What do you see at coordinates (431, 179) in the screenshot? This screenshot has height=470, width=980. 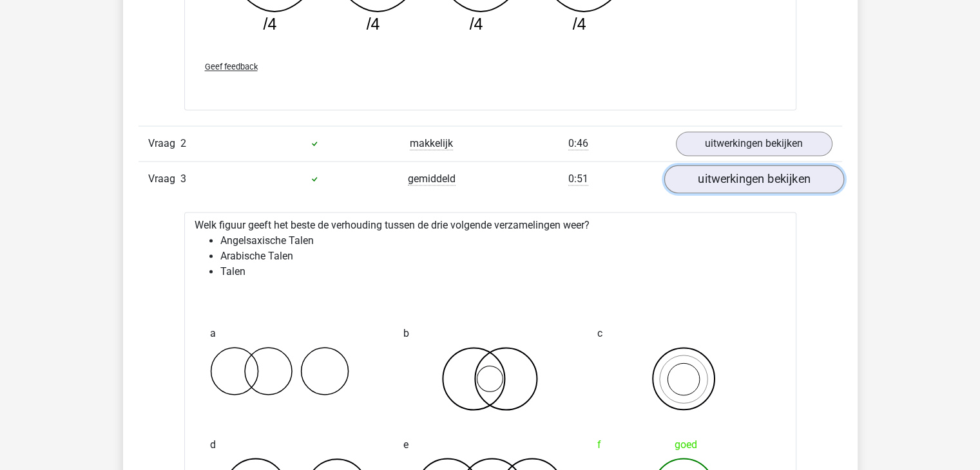 I see `span: gemiddeld` at bounding box center [431, 179].